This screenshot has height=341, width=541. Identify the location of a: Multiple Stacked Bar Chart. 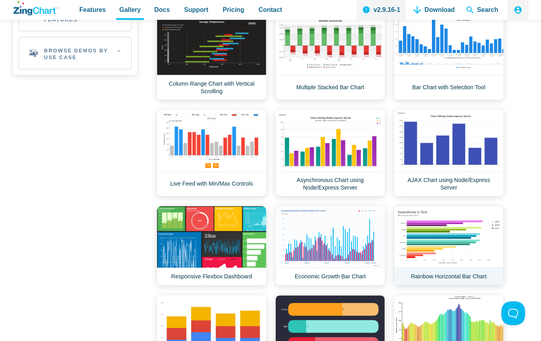
(330, 56).